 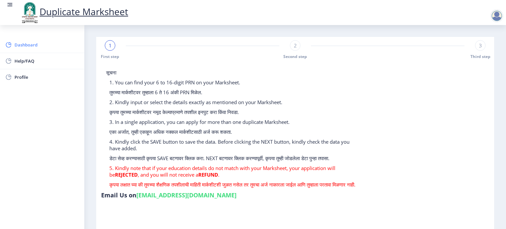 I want to click on span: Second step, so click(x=295, y=56).